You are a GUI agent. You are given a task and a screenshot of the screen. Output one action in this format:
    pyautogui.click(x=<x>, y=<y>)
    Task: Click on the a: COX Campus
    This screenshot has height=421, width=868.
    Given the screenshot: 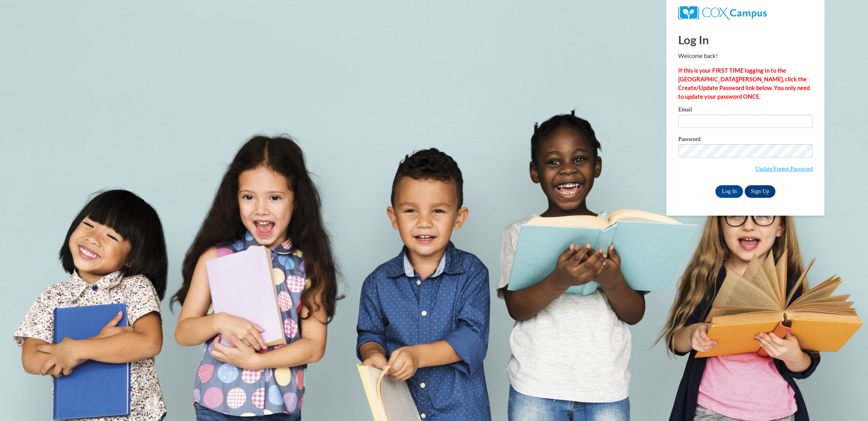 What is the action you would take?
    pyautogui.click(x=722, y=12)
    